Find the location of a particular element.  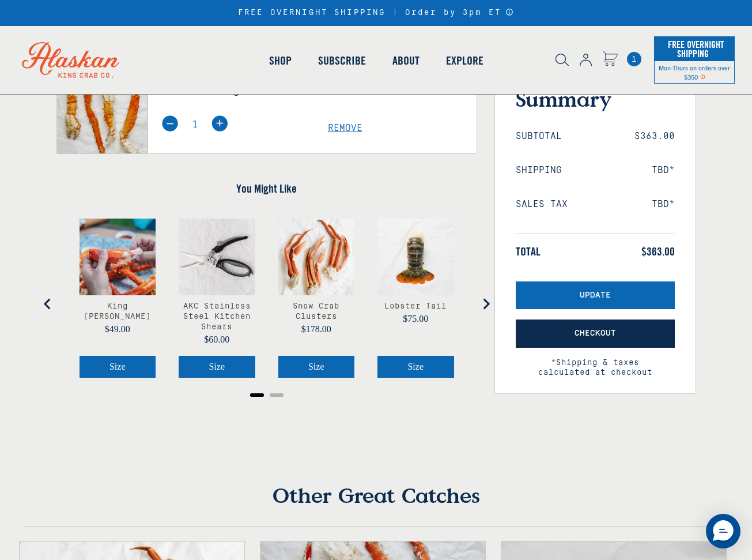

button: Go to page 2 is located at coordinates (277, 395).